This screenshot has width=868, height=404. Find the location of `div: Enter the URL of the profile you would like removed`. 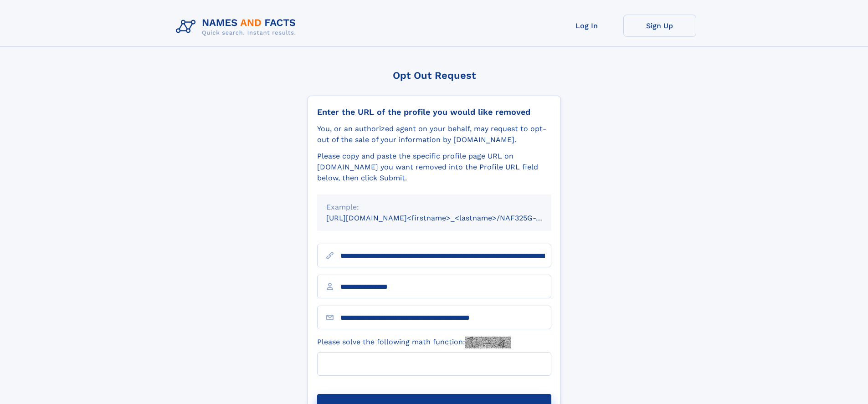

div: Enter the URL of the profile you would like removed is located at coordinates (434, 112).